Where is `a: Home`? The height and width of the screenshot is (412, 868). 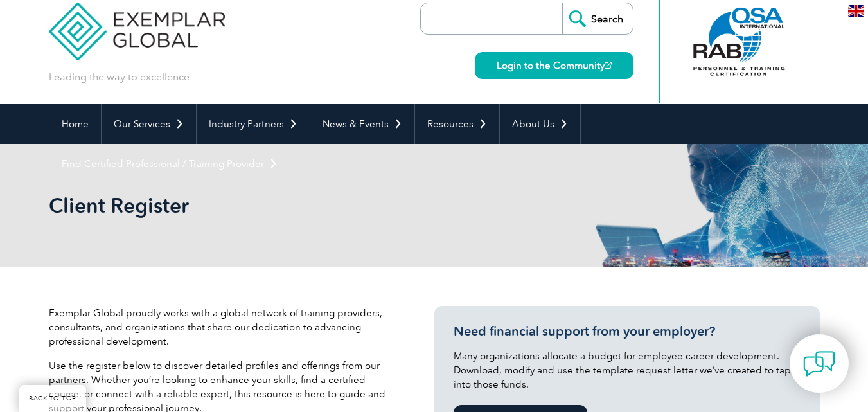
a: Home is located at coordinates (75, 124).